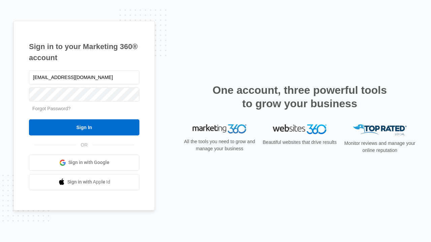 This screenshot has width=431, height=242. Describe the element at coordinates (84, 163) in the screenshot. I see `a: Sign in with Google` at that location.